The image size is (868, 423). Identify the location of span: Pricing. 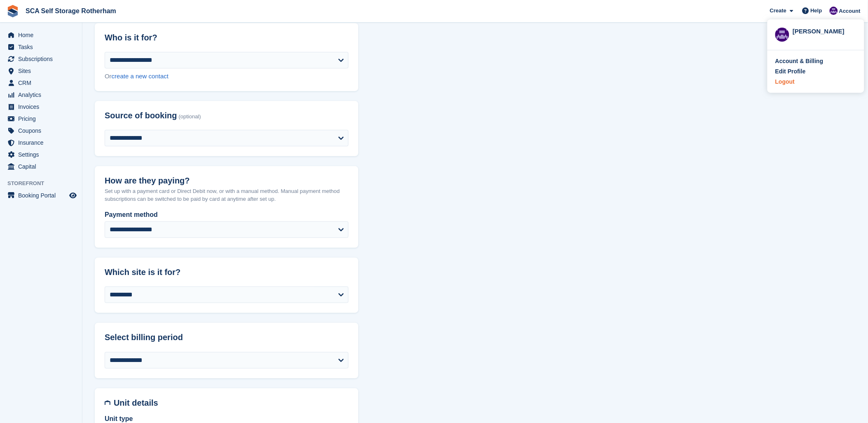
(43, 118).